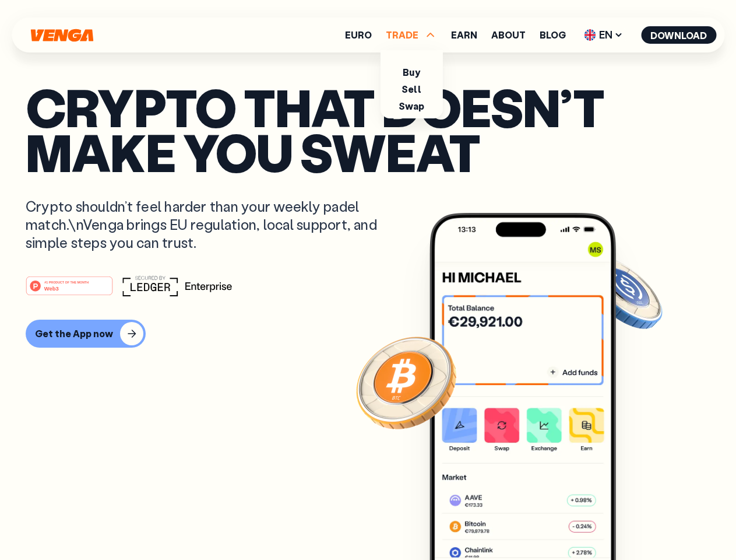  Describe the element at coordinates (411, 106) in the screenshot. I see `a: Swap` at that location.